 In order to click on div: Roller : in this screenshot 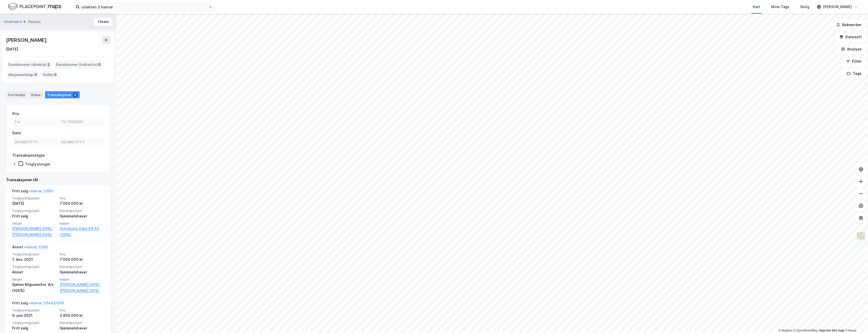, I will do `click(50, 75)`.